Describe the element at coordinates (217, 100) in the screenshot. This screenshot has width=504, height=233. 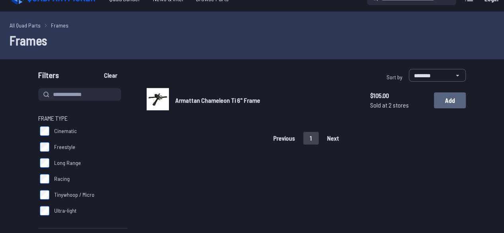
I see `span: Armattan Chameleon Ti 6" Frame` at that location.